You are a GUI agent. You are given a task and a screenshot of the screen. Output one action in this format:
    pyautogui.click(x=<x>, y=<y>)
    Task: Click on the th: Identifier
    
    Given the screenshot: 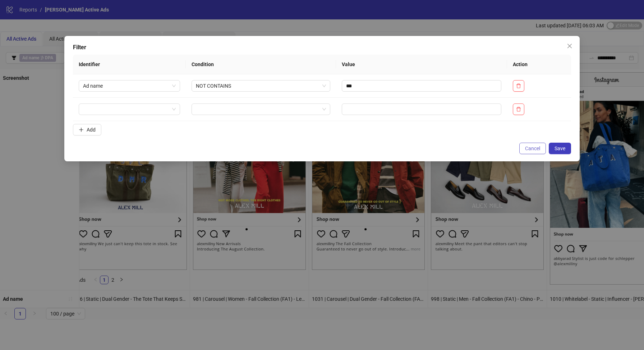 What is the action you would take?
    pyautogui.click(x=129, y=64)
    